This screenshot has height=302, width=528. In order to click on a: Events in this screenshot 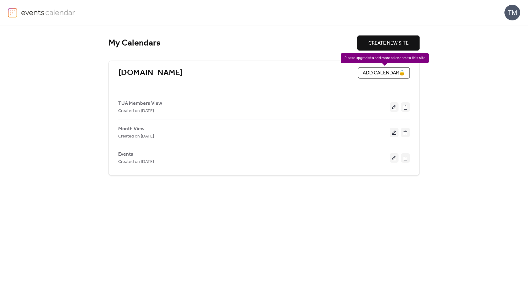, I will do `click(126, 154)`.